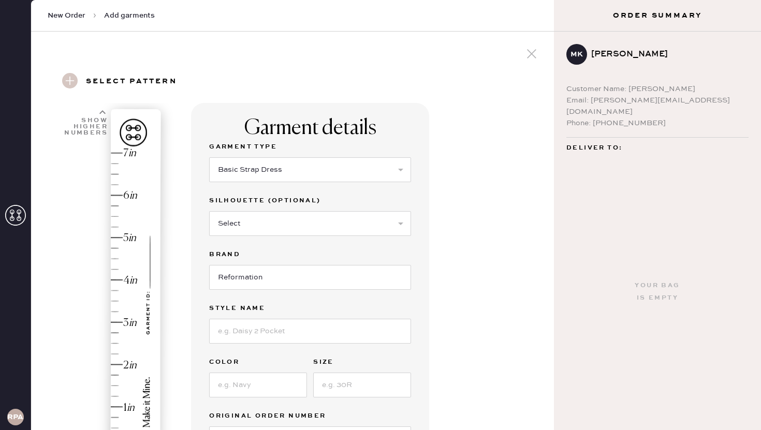  What do you see at coordinates (310, 309) in the screenshot?
I see `label: Style name` at bounding box center [310, 309].